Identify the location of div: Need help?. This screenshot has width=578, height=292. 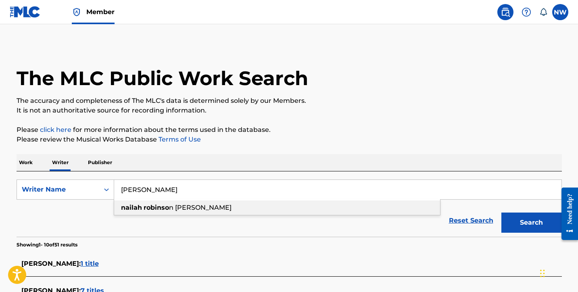
(14, 27).